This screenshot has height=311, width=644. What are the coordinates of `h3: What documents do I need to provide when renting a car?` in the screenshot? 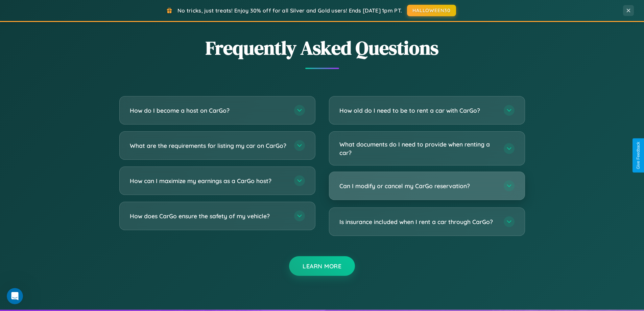 It's located at (418, 148).